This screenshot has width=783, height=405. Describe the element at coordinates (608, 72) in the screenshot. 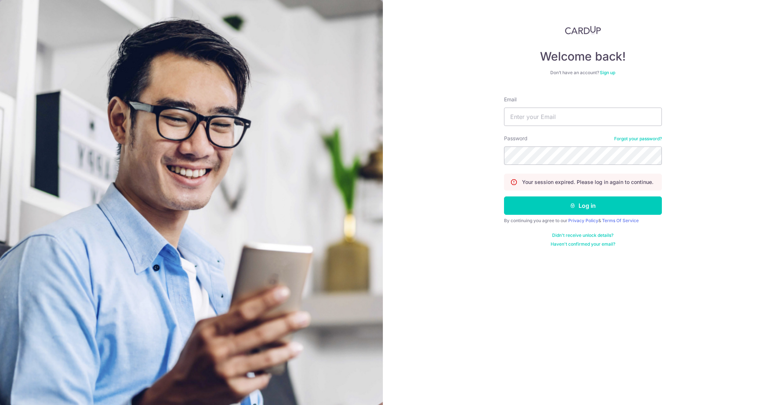

I see `a: Sign up` at that location.